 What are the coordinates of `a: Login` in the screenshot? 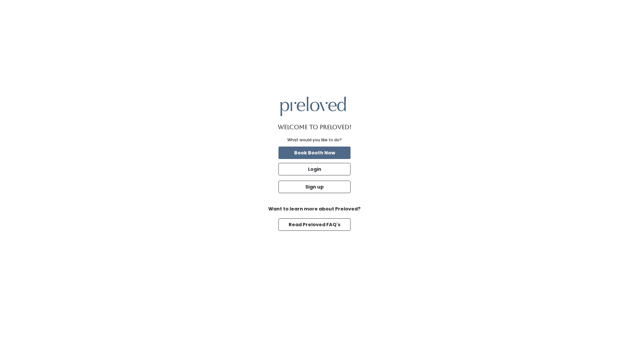 It's located at (314, 169).